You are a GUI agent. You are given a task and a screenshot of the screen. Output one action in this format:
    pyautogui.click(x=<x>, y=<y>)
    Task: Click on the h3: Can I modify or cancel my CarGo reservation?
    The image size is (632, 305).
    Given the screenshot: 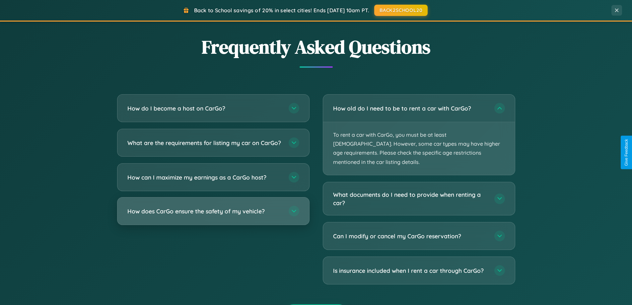 What is the action you would take?
    pyautogui.click(x=410, y=236)
    